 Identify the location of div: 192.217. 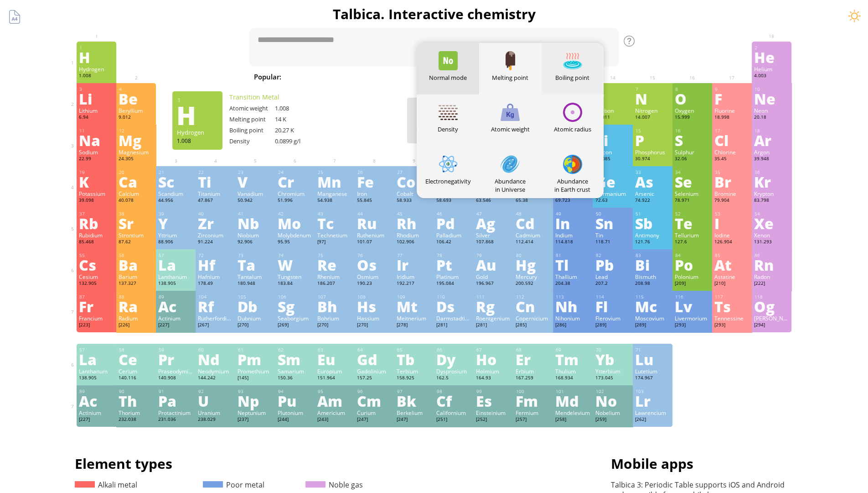
(414, 283).